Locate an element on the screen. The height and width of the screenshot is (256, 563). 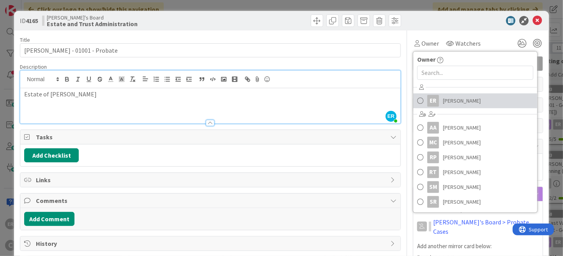
button: Add Checklist is located at coordinates (51, 155).